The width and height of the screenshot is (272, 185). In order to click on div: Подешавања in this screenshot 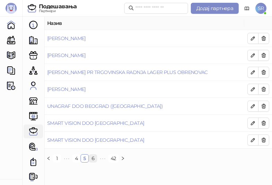, I will do `click(58, 7)`.